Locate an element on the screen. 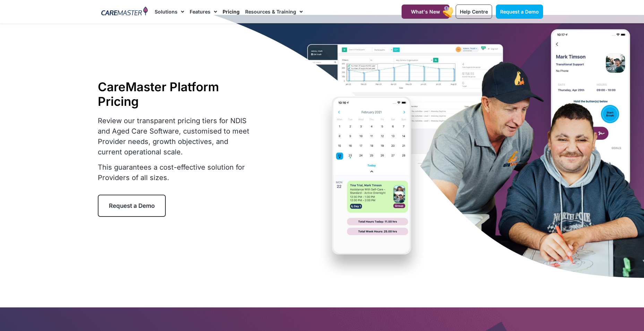 This screenshot has height=331, width=644. a: Help Centre is located at coordinates (474, 12).